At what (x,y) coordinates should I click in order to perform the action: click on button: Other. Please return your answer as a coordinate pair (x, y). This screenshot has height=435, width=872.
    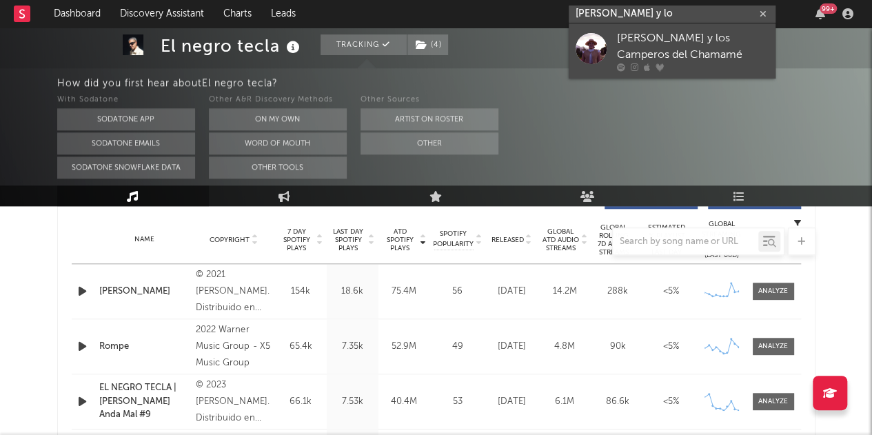
    Looking at the image, I should click on (430, 143).